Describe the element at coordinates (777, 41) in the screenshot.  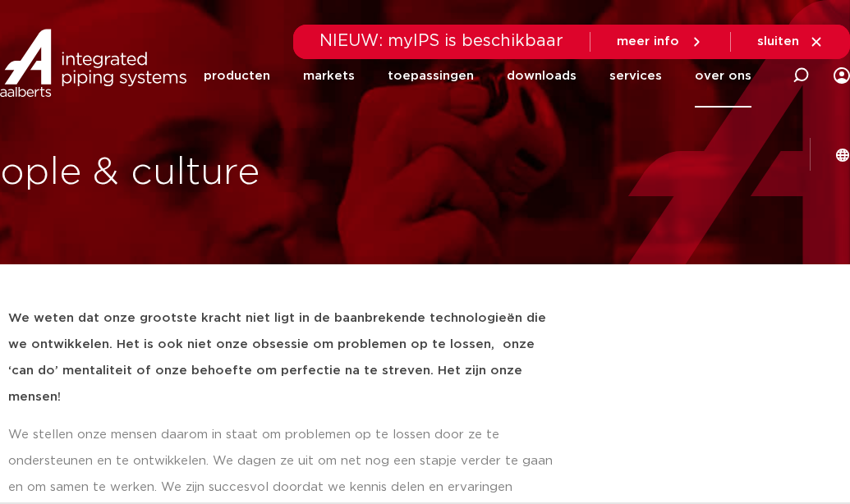
I see `span: sluiten` at that location.